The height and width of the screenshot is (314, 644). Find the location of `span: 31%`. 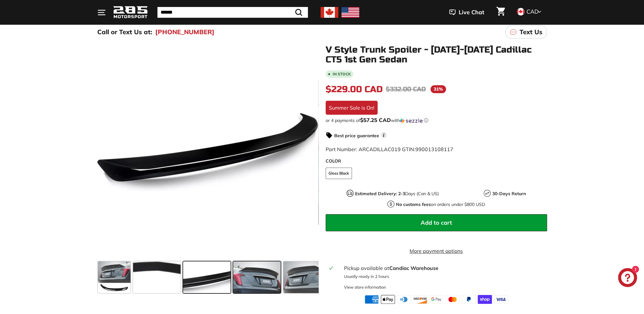

span: 31% is located at coordinates (438, 89).